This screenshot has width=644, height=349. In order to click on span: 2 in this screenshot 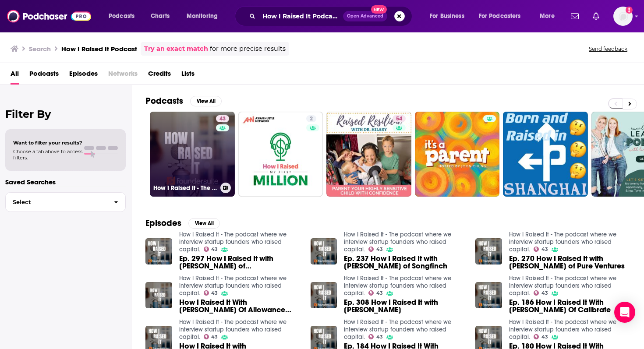, I will do `click(311, 119)`.